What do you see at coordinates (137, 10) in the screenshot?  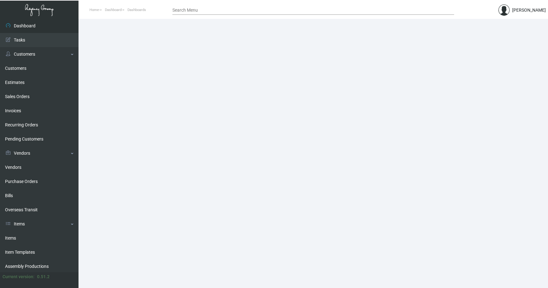 I see `span: Dashboards` at bounding box center [137, 10].